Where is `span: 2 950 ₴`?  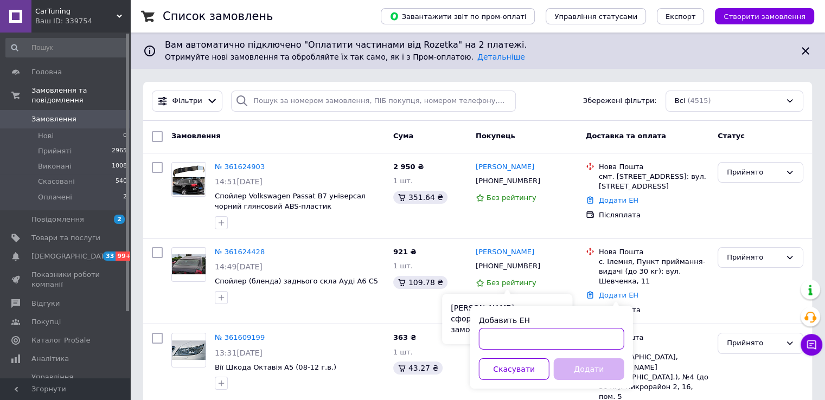 span: 2 950 ₴ is located at coordinates (408, 166).